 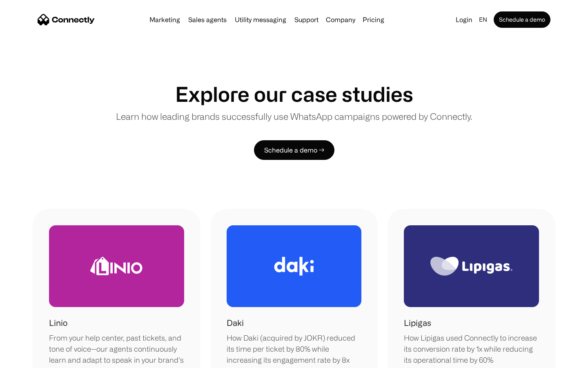 I want to click on div: Company, so click(x=340, y=19).